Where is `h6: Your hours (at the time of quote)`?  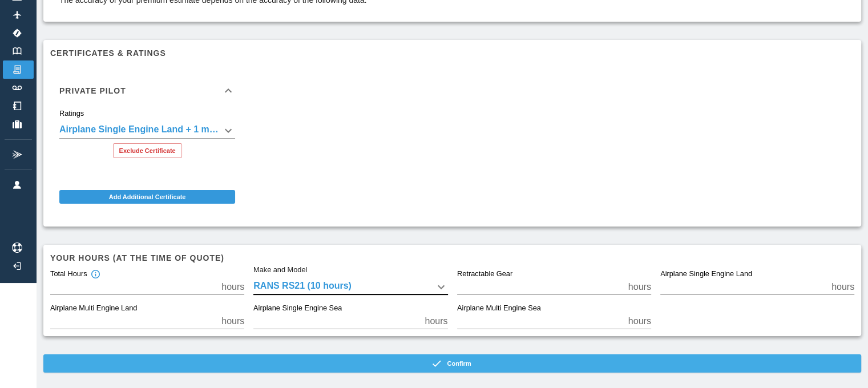 h6: Your hours (at the time of quote) is located at coordinates (452, 258).